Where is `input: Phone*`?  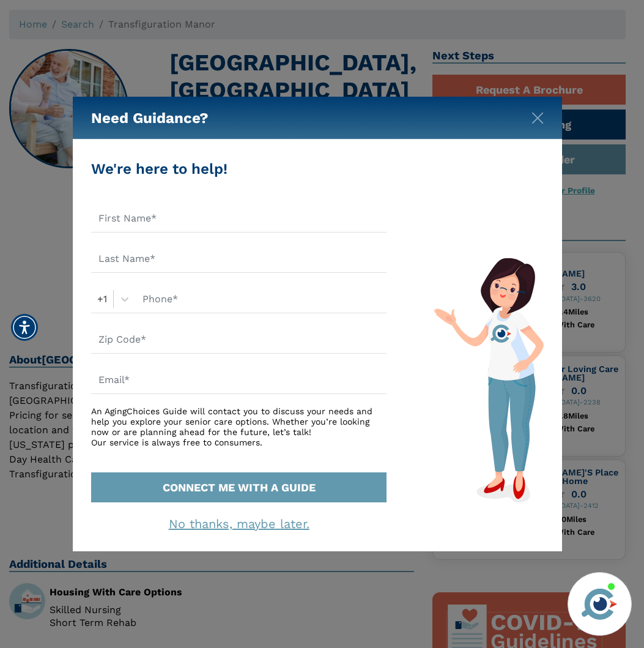 input: Phone* is located at coordinates (261, 299).